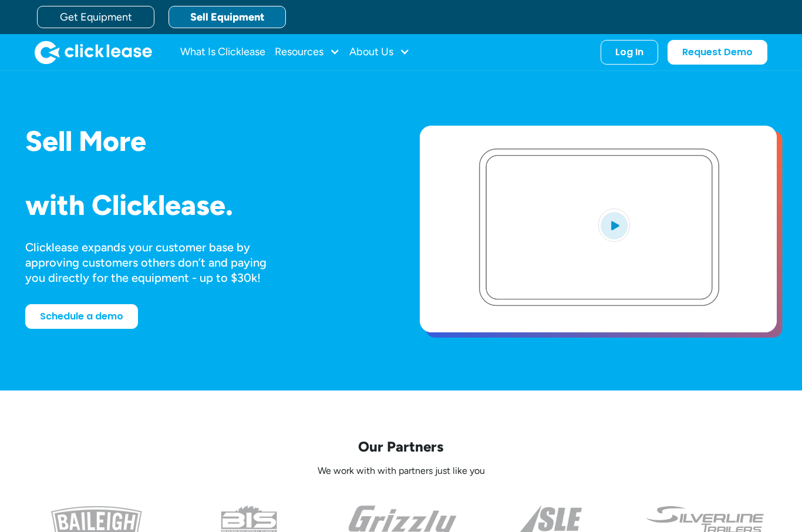  What do you see at coordinates (379, 53) in the screenshot?
I see `div: About Us` at bounding box center [379, 53].